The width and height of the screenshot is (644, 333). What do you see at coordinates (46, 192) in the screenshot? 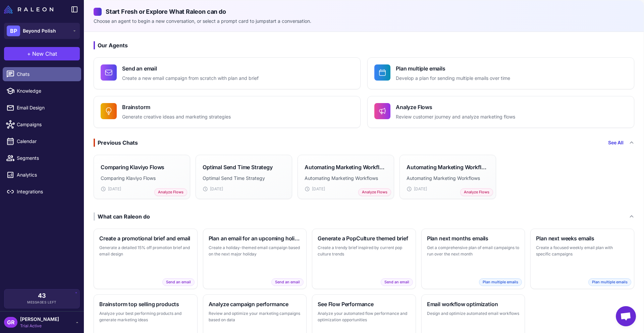
I see `span: Integrations` at bounding box center [46, 192].